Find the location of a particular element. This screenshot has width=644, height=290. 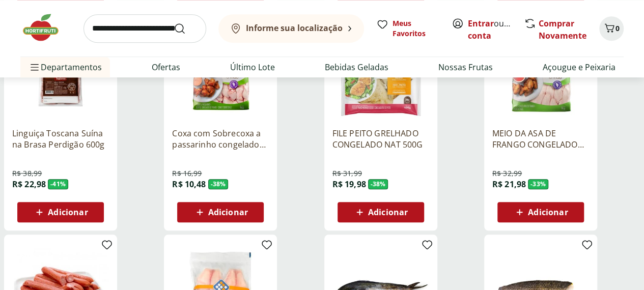

a: Ofertas is located at coordinates (166, 67).